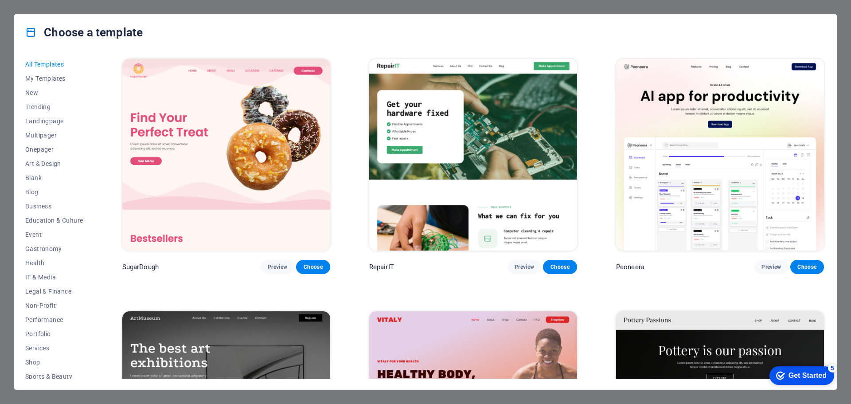  What do you see at coordinates (54, 64) in the screenshot?
I see `span: All Templates` at bounding box center [54, 64].